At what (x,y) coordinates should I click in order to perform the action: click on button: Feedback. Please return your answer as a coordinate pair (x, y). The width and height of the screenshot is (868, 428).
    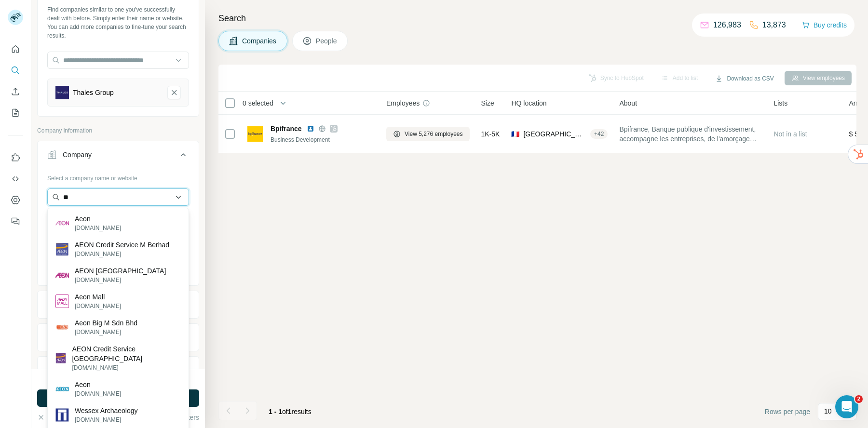
    Looking at the image, I should click on (16, 221).